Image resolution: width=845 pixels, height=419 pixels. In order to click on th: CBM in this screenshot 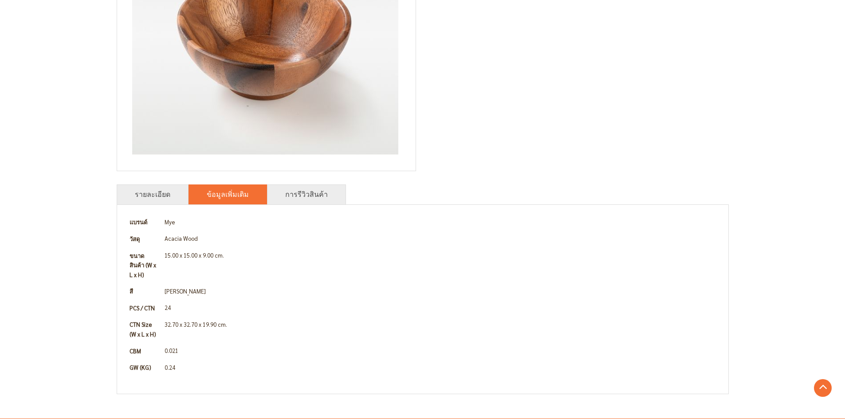, I will do `click(144, 351)`.